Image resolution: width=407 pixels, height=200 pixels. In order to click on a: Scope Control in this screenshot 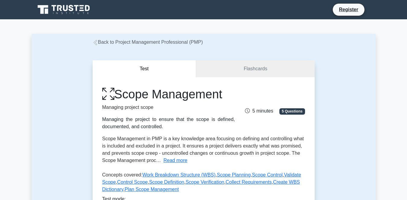, I will do `click(267, 175)`.